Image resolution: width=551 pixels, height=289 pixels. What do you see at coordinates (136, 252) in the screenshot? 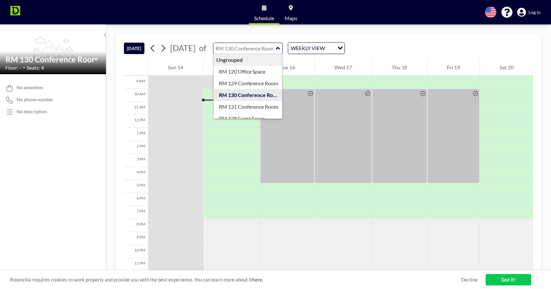
I see `div: 10 PM` at bounding box center [136, 252].